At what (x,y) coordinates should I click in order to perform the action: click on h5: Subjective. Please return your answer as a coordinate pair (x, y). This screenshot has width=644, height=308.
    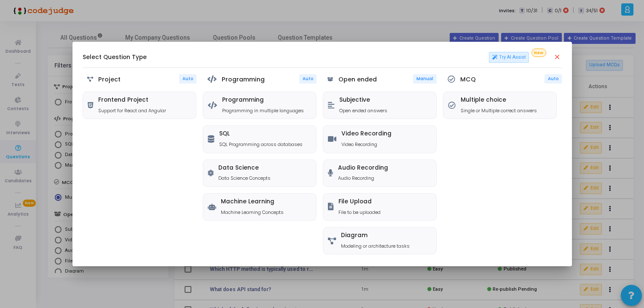
    Looking at the image, I should click on (363, 100).